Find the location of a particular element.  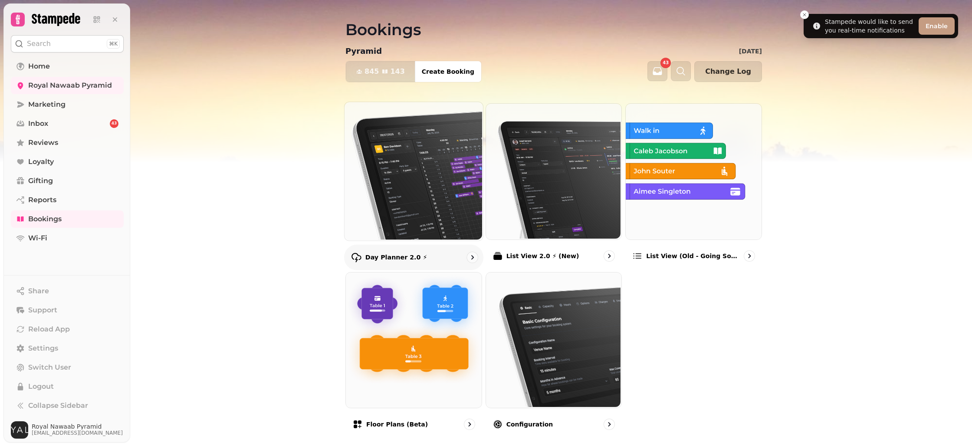

div: Stampede would like to send you real-time notifications is located at coordinates (870, 26).